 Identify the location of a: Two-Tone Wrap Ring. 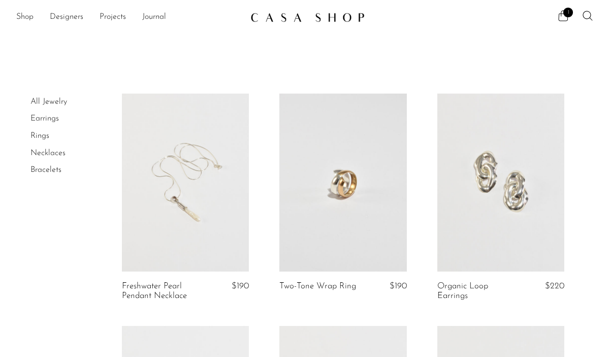
(318, 286).